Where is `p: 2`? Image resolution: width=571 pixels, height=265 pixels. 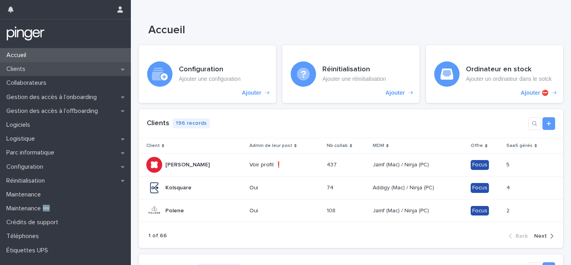
p: 2 is located at coordinates (508, 210).